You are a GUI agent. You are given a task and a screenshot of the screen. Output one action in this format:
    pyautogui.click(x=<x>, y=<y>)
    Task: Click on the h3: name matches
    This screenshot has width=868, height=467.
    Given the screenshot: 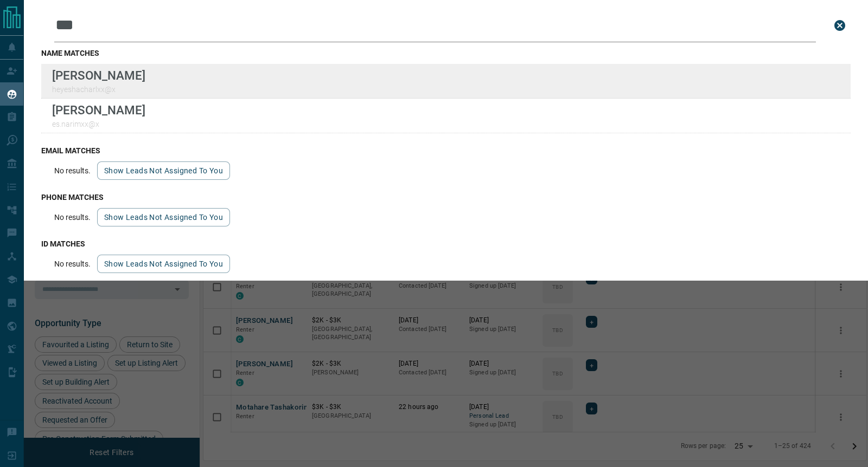 What is the action you would take?
    pyautogui.click(x=446, y=53)
    